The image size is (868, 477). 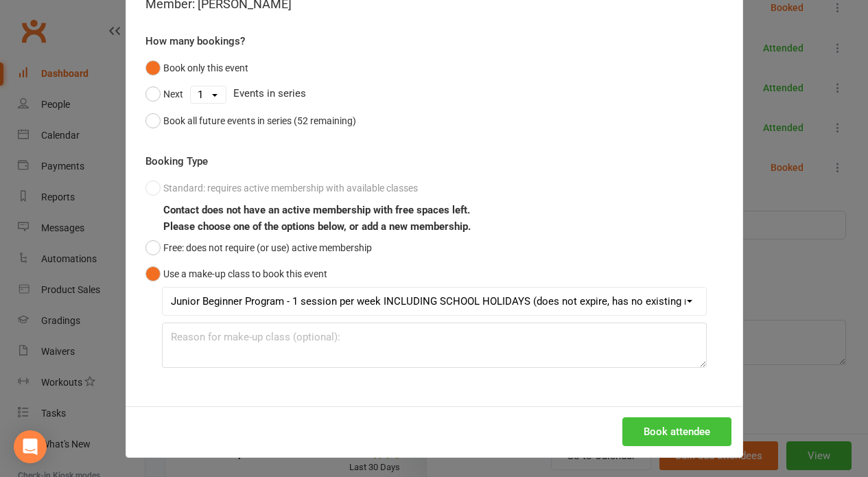 I want to click on b: Contact does not have an active membership with free spaces left., so click(x=316, y=210).